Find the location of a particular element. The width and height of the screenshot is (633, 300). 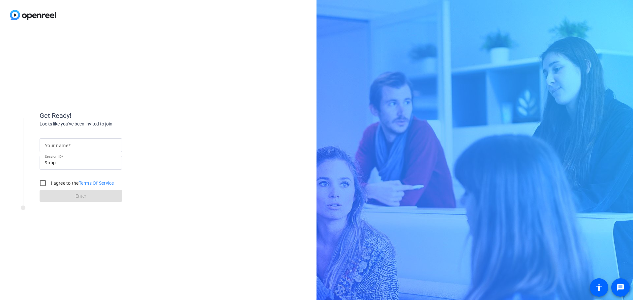

mat-icon: accessibility is located at coordinates (599, 288).